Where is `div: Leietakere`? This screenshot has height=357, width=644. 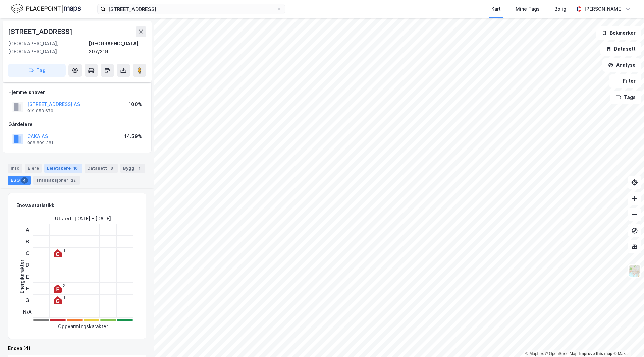 div: Leietakere is located at coordinates (63, 168).